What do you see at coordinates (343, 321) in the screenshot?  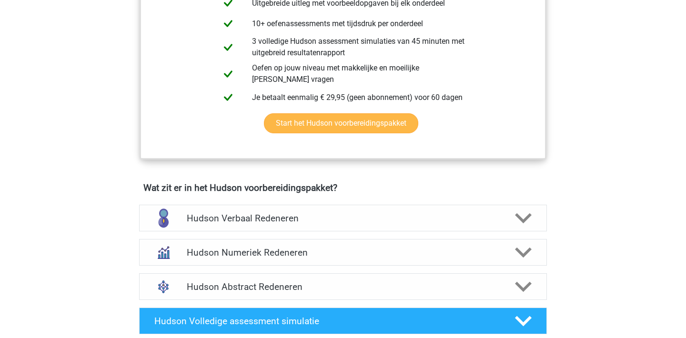 I see `a: Hudson Volledige assessment simulatie` at bounding box center [343, 321].